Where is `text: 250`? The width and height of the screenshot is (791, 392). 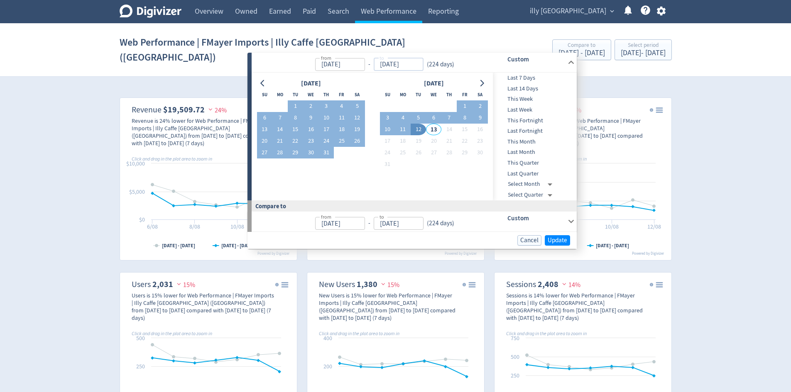
text: 250 is located at coordinates (515, 376).